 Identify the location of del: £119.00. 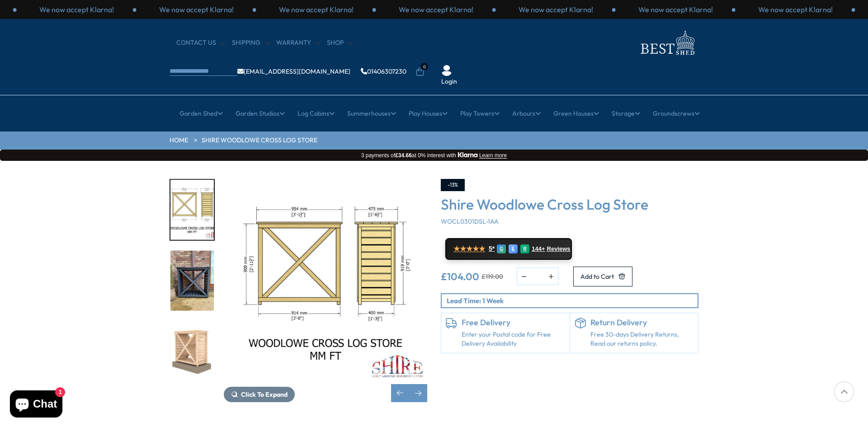
(492, 277).